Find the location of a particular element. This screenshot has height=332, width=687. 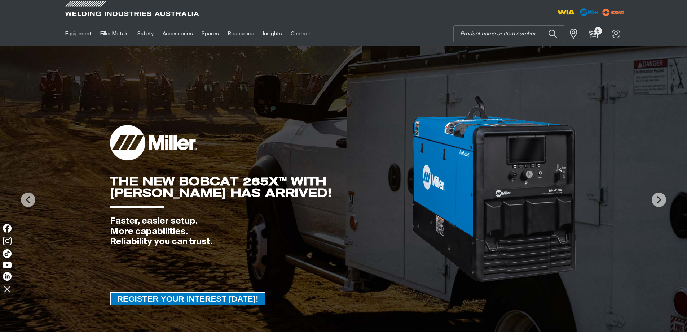

img: Instagram is located at coordinates (7, 241).